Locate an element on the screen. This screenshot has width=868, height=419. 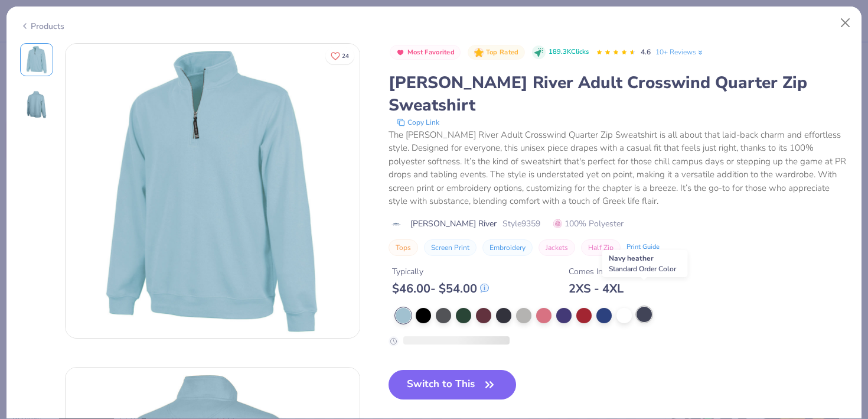
button: Screen Print is located at coordinates (450, 247).